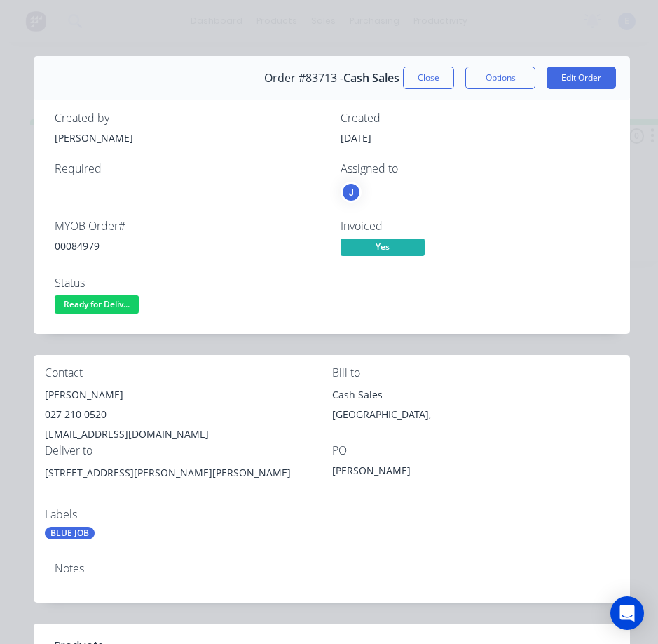  I want to click on div: 00084979, so click(189, 245).